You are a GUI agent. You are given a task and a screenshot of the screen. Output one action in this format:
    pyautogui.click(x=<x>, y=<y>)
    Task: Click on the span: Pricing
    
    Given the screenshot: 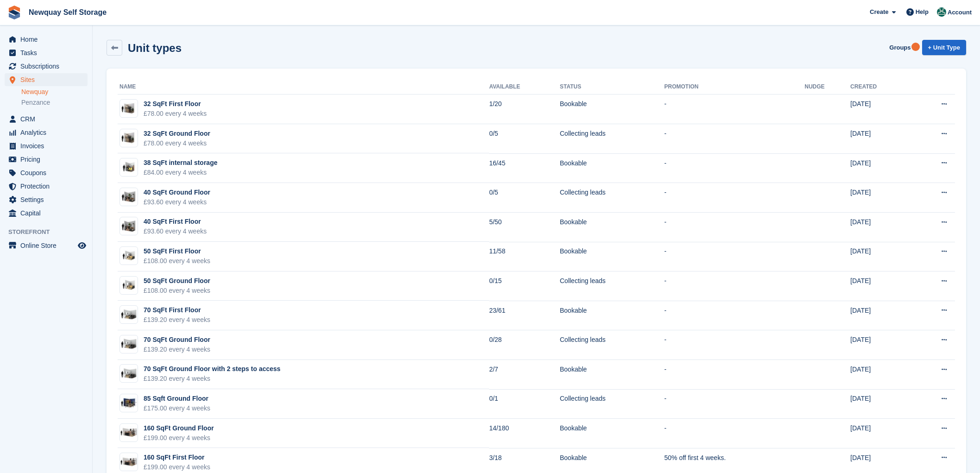 What is the action you would take?
    pyautogui.click(x=48, y=160)
    